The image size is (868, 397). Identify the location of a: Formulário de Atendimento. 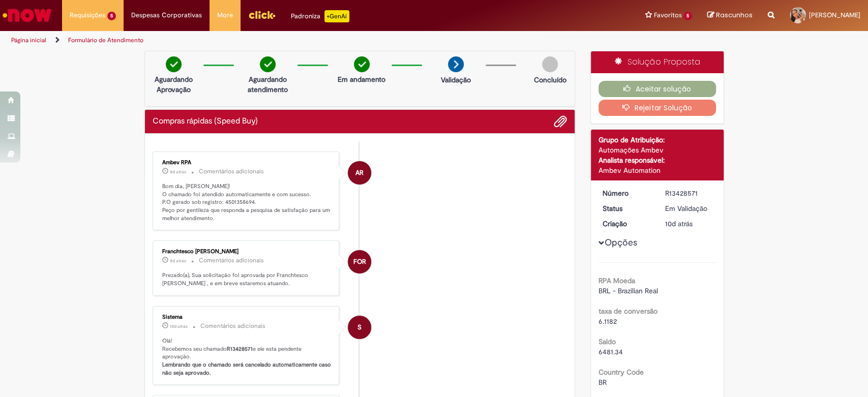
(106, 40).